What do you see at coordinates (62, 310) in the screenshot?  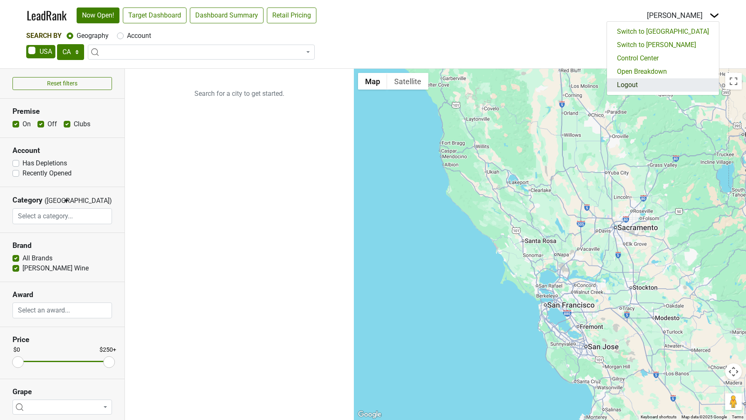 I see `input: Select an award...` at bounding box center [62, 310].